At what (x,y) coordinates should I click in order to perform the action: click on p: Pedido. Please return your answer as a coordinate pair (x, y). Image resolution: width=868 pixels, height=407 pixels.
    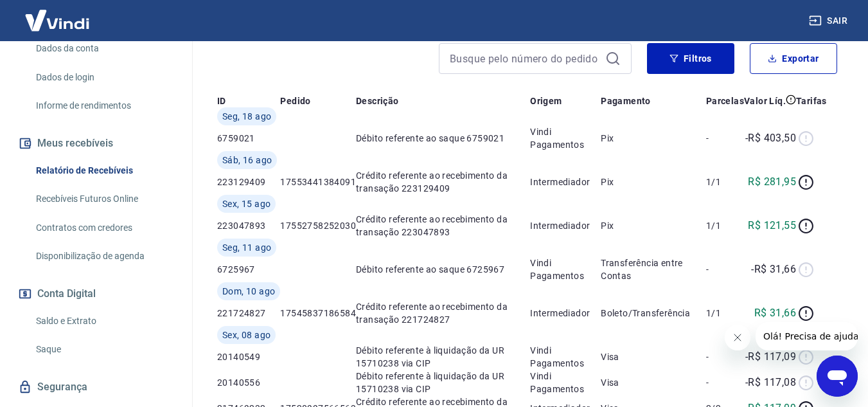
    Looking at the image, I should click on (295, 101).